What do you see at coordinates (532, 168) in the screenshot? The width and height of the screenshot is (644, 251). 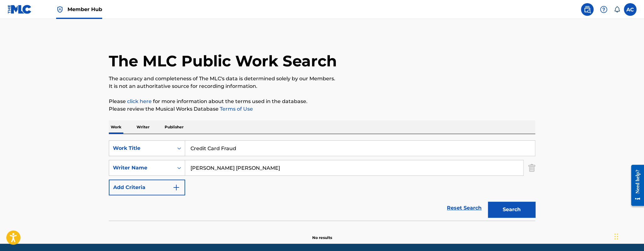 I see `img: Delete Criterion` at bounding box center [532, 168].